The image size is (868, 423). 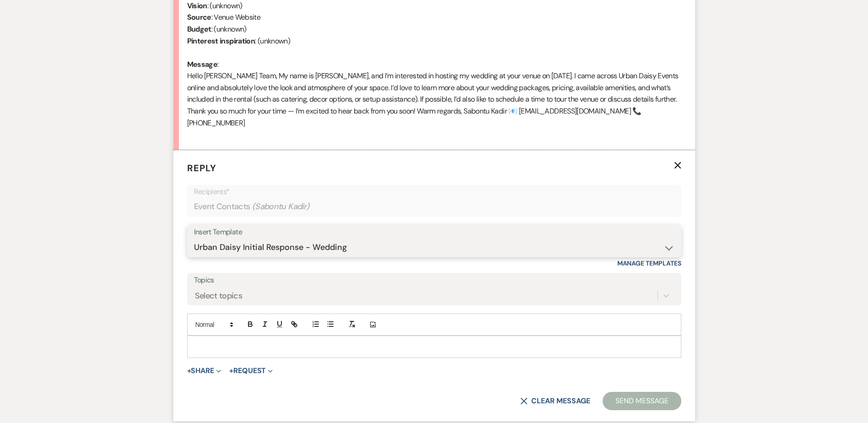 I want to click on b: Message, so click(x=202, y=64).